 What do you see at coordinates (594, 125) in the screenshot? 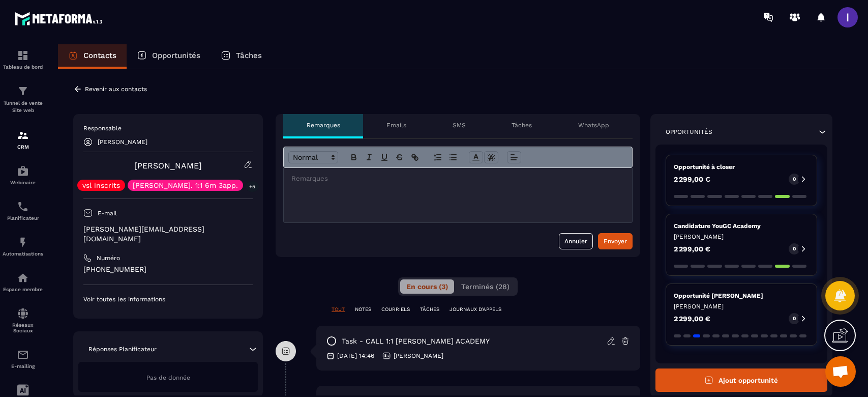
I see `p: WhatsApp` at bounding box center [594, 125].